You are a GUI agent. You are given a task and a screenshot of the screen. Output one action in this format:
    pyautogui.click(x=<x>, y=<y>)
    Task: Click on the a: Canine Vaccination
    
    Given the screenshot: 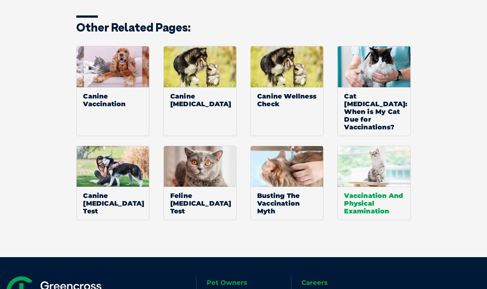 What is the action you would take?
    pyautogui.click(x=113, y=91)
    